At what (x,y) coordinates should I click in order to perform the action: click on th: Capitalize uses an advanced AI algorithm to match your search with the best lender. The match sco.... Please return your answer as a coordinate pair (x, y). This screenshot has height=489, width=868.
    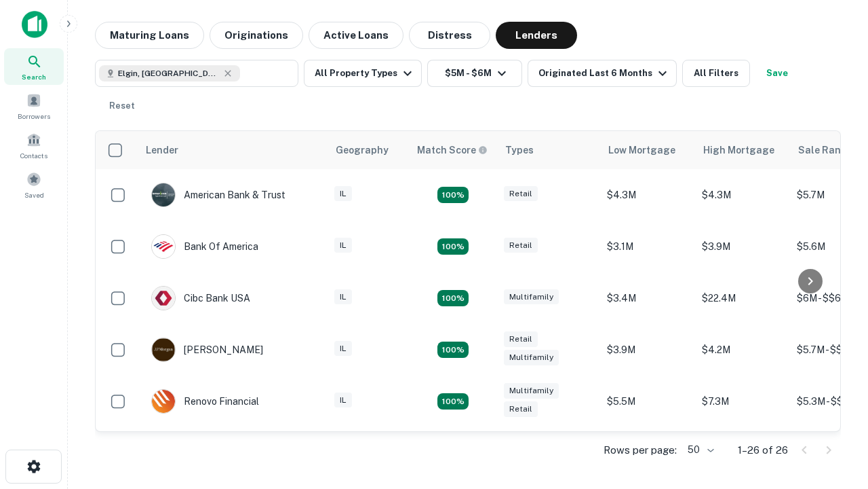
    Looking at the image, I should click on (453, 150).